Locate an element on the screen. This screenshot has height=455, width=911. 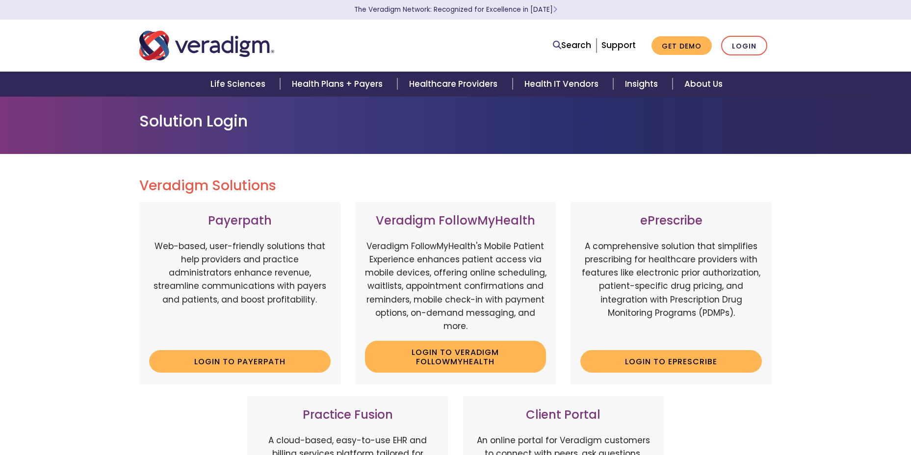
a: Insights is located at coordinates (643, 84).